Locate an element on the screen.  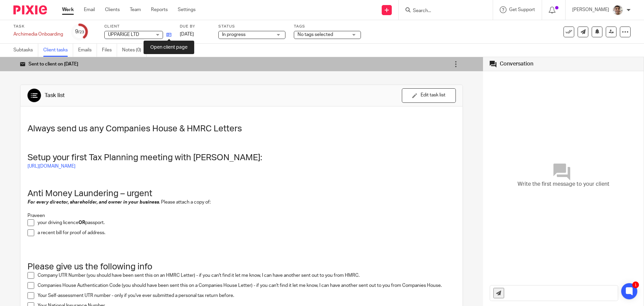
p: Companies House Authentication Code (you should have been sent this on a Companies House Letter) ... is located at coordinates (246, 285).